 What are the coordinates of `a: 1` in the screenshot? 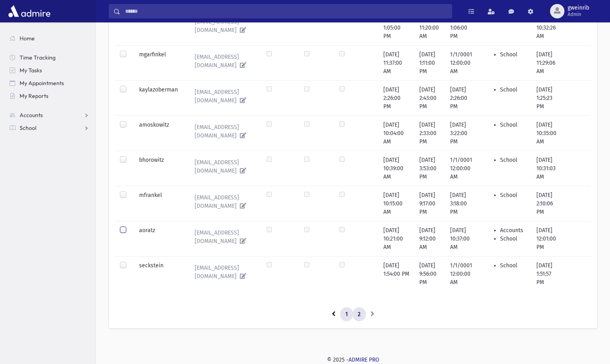 It's located at (347, 314).